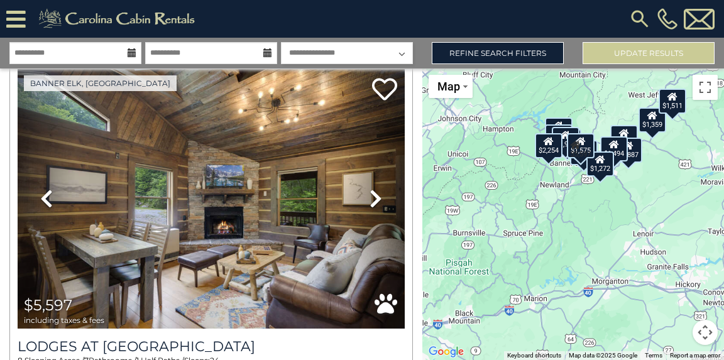 The image size is (724, 360). I want to click on div: $1,494, so click(614, 149).